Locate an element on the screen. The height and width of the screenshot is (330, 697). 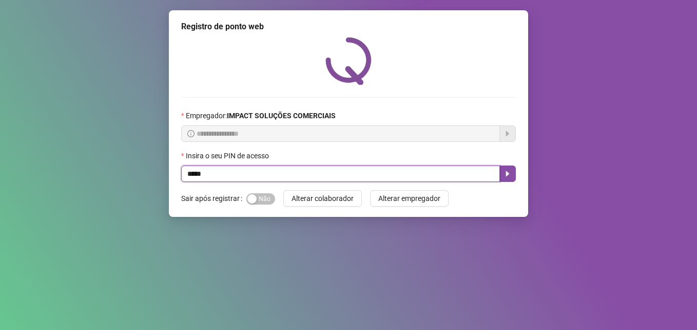
span: Alterar colaborador is located at coordinates (323, 198).